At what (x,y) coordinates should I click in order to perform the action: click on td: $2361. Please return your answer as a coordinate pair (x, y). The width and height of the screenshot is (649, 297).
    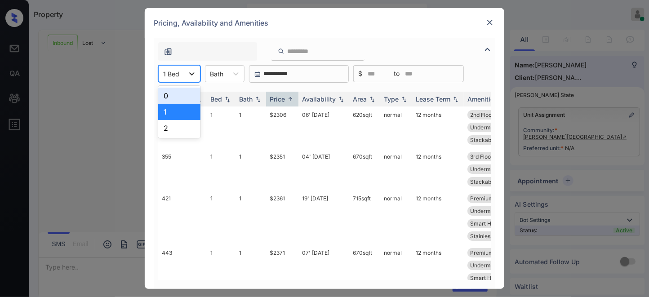
    Looking at the image, I should click on (282, 217).